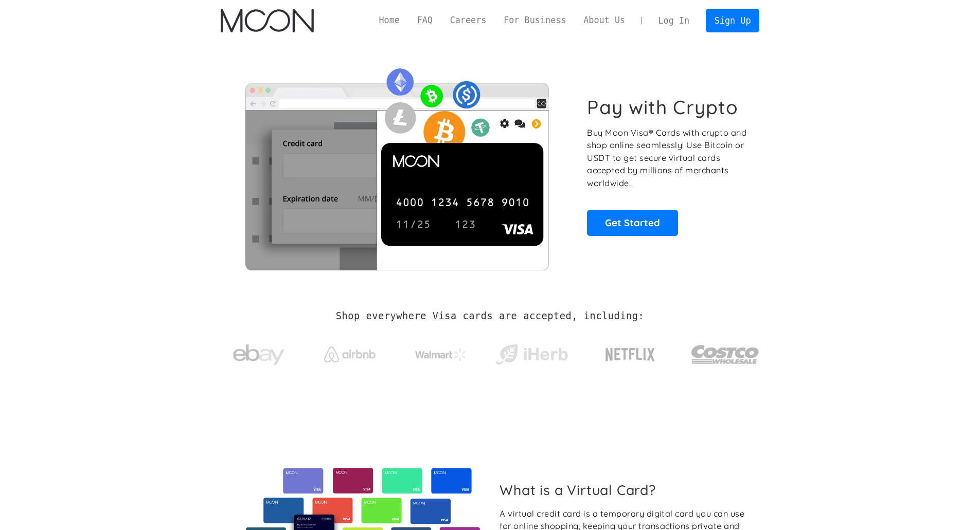  What do you see at coordinates (440, 353) in the screenshot?
I see `a: Walmart` at bounding box center [440, 353].